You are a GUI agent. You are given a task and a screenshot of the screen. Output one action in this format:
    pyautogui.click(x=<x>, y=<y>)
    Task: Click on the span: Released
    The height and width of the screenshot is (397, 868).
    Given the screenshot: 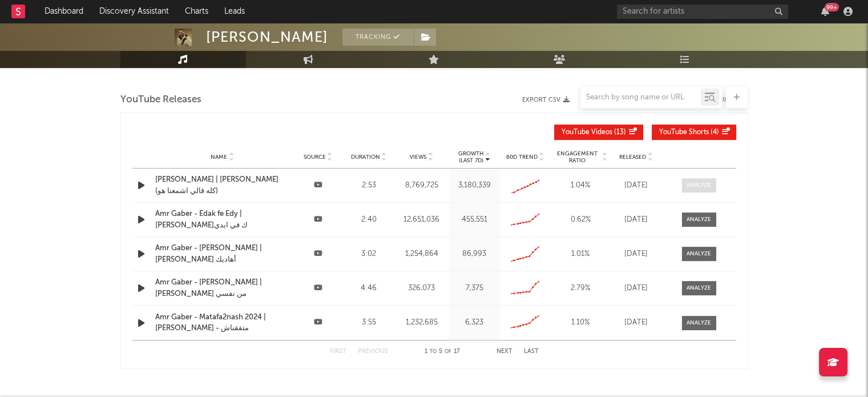 What is the action you would take?
    pyautogui.click(x=633, y=157)
    